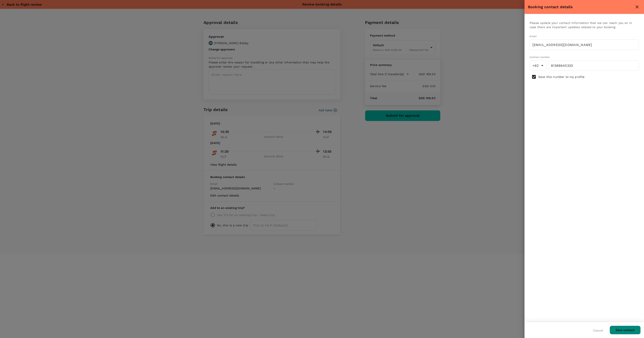 This screenshot has height=338, width=644. What do you see at coordinates (598, 330) in the screenshot?
I see `button: Cancel` at bounding box center [598, 330].